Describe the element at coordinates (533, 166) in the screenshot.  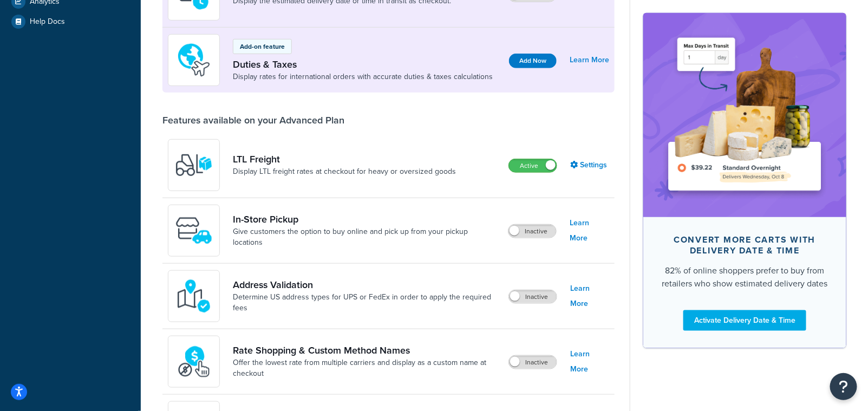
I see `label: Active` at that location.